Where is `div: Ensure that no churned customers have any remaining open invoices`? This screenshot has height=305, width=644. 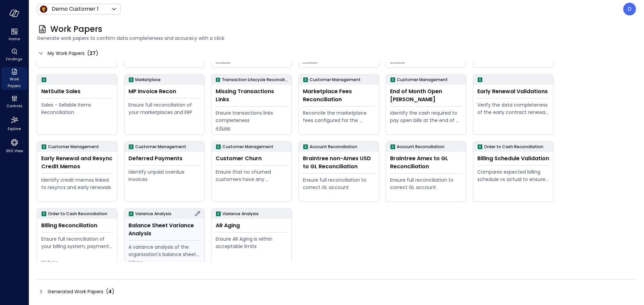 div: Ensure that no churned customers have any remaining open invoices is located at coordinates (252, 175).